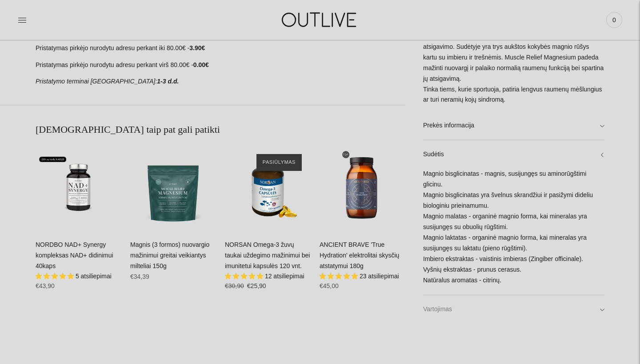  Describe the element at coordinates (284, 276) in the screenshot. I see `span: 12 atsiliepimai` at that location.